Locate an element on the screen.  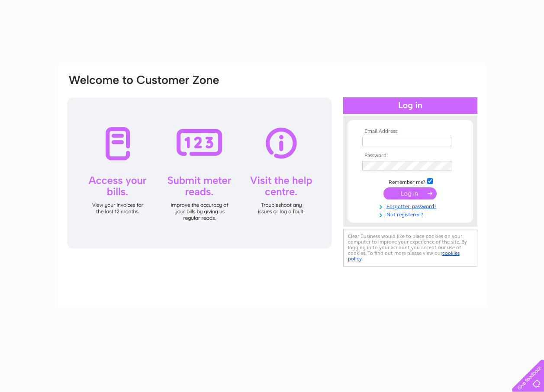
td: Remember me? is located at coordinates (410, 181).